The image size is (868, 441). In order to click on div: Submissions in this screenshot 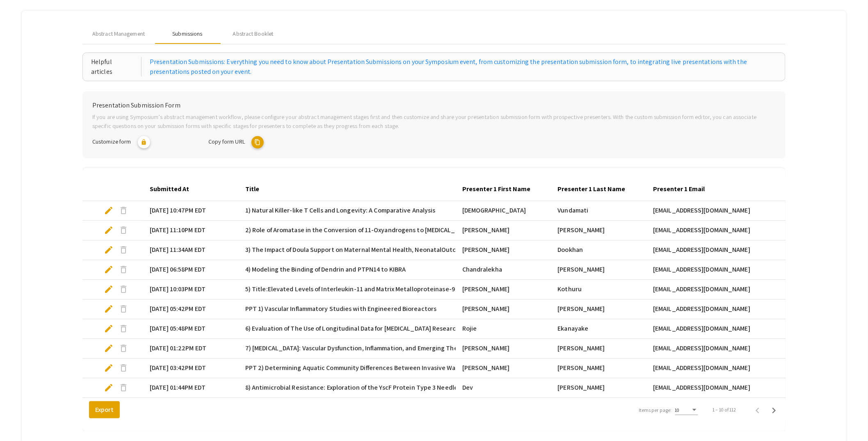, I will do `click(187, 34)`.